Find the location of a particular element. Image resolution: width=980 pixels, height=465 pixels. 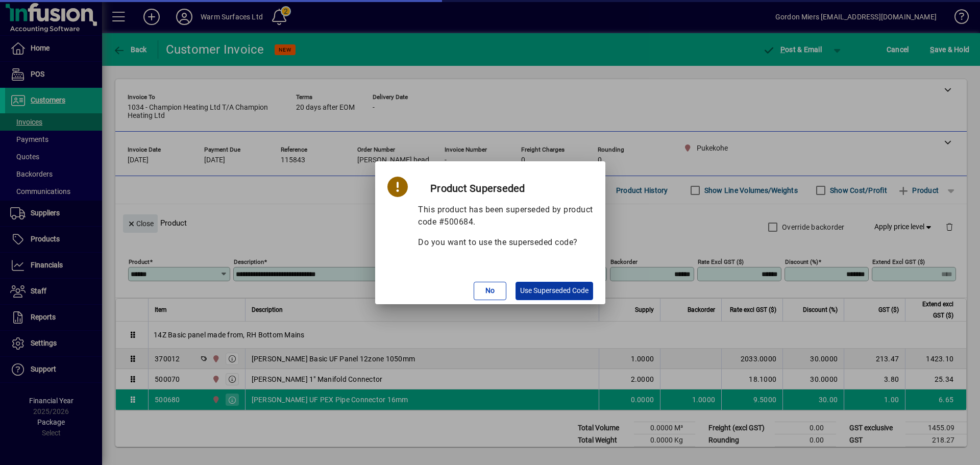

button: No is located at coordinates (490, 291).